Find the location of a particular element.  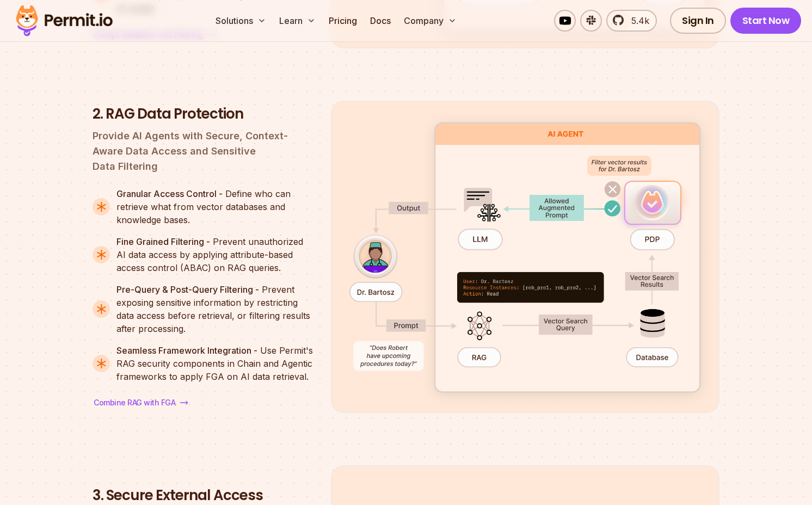

p: Use Permit's RAG security components in Chain and Agentic frameworks to apply FGA on AI data retr... is located at coordinates (215, 363).